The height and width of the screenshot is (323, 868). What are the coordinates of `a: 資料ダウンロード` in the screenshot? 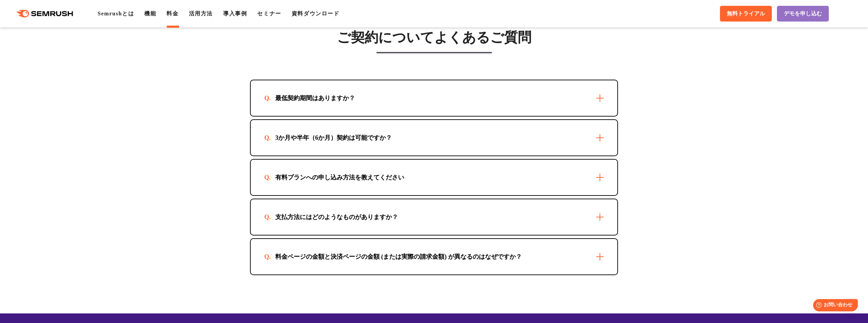 It's located at (316, 14).